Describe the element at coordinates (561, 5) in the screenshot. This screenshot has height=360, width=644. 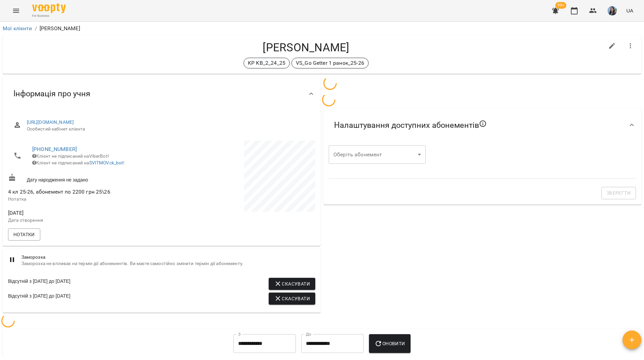
I see `span: 99+` at that location.